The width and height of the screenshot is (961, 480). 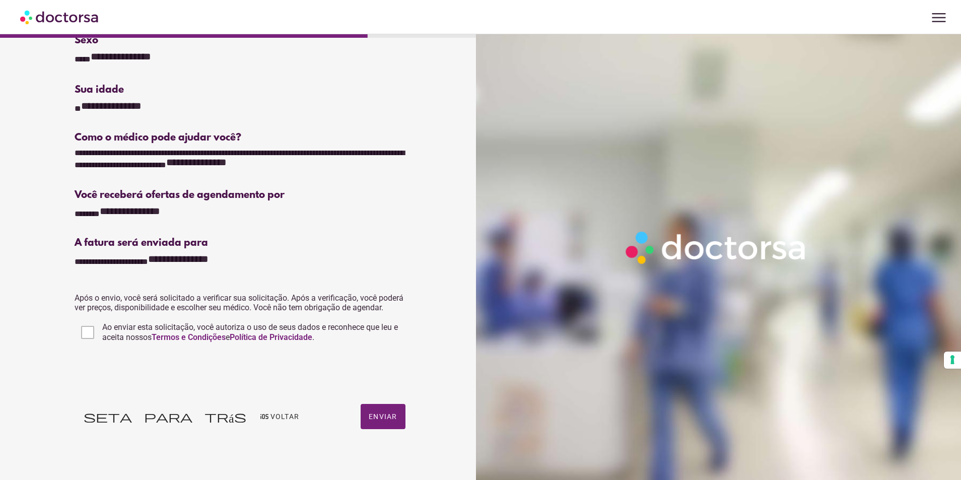 What do you see at coordinates (717, 247) in the screenshot?
I see `img: Logo-Doctorsa-trans-White-partial-flat.png` at bounding box center [717, 247].